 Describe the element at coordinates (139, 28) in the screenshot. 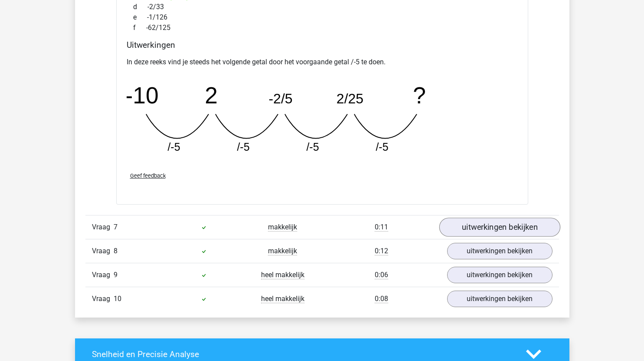

I see `span: f` at that location.